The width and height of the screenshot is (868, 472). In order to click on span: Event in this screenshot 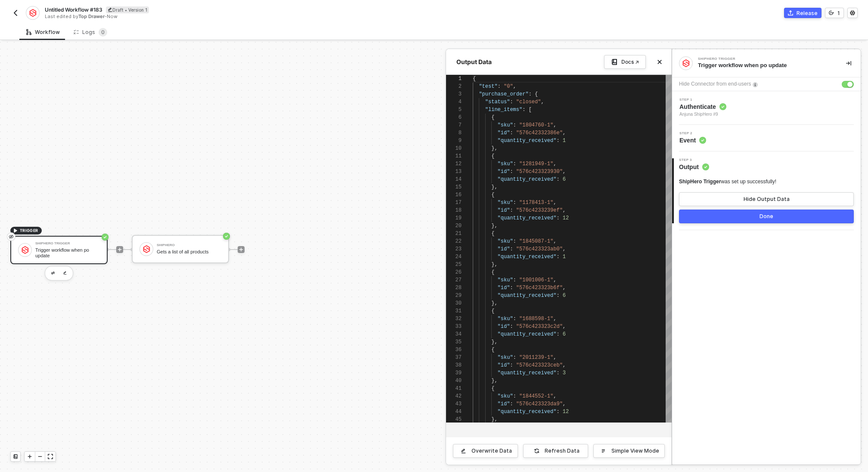, I will do `click(693, 140)`.